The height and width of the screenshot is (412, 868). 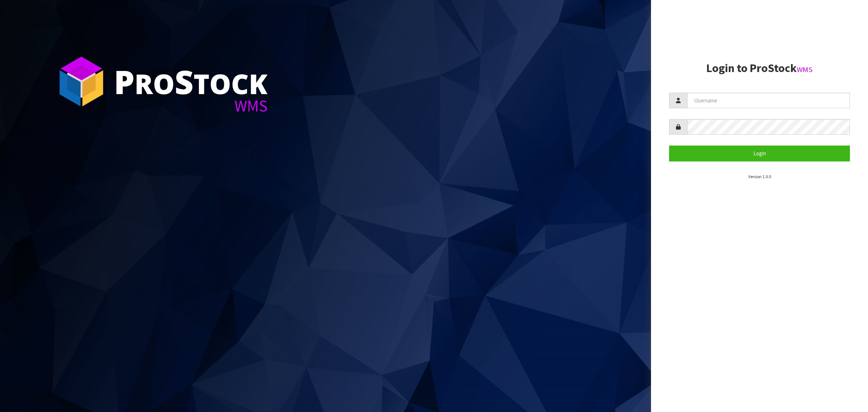 I want to click on small: WMS, so click(x=805, y=69).